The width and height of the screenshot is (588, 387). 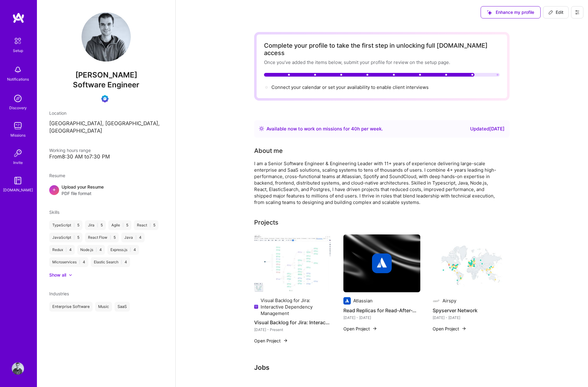 What do you see at coordinates (111, 262) in the screenshot?
I see `div: Elastic Search 4` at bounding box center [111, 262].